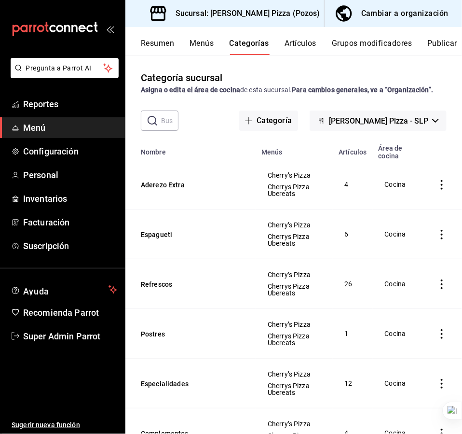 Image resolution: width=462 pixels, height=434 pixels. Describe the element at coordinates (70, 246) in the screenshot. I see `span: Suscripción` at that location.